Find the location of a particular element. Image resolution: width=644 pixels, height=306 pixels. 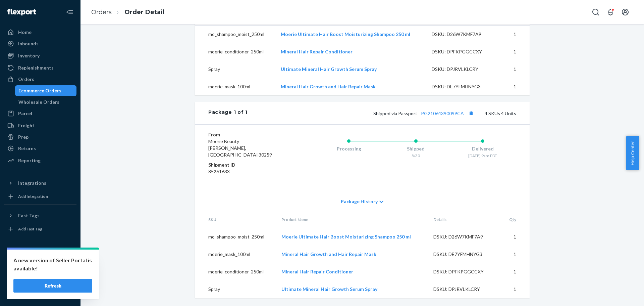

a: Ecommerce Orders is located at coordinates (46, 90).